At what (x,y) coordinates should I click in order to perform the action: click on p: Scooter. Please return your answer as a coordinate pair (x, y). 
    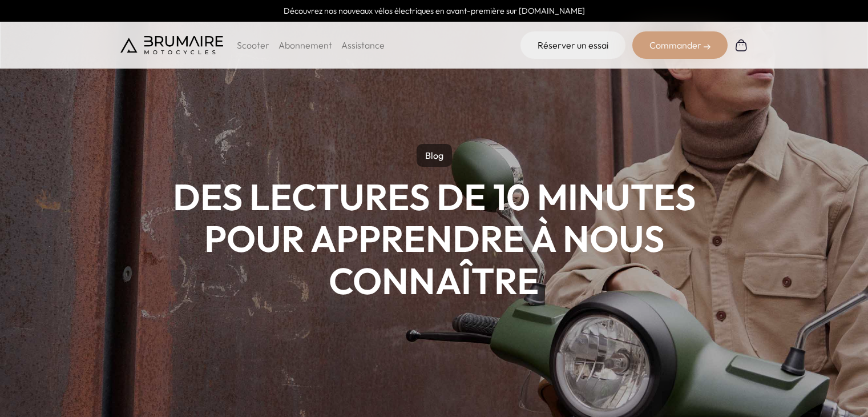
    Looking at the image, I should click on (252, 45).